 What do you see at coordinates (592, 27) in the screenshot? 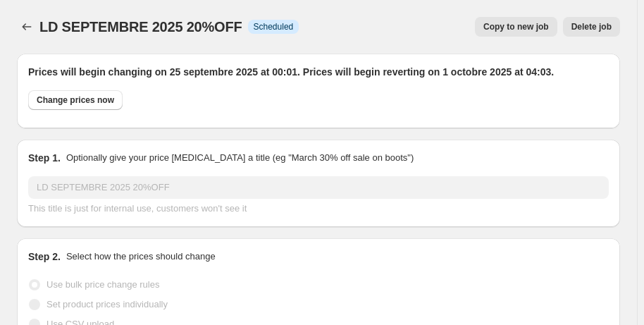
I see `span: Delete job` at bounding box center [592, 27].